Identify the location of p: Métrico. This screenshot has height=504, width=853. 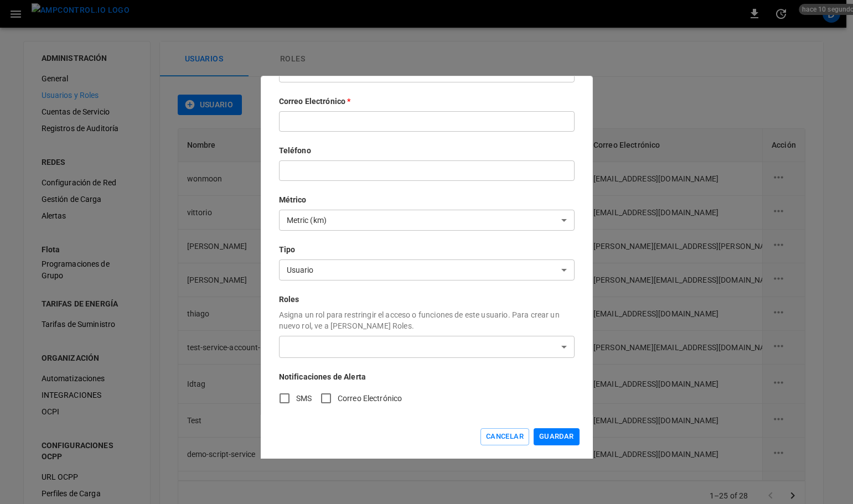
(427, 199).